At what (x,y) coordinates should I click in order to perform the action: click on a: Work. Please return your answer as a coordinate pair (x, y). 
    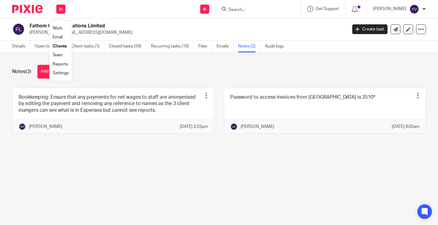
    Looking at the image, I should click on (57, 28).